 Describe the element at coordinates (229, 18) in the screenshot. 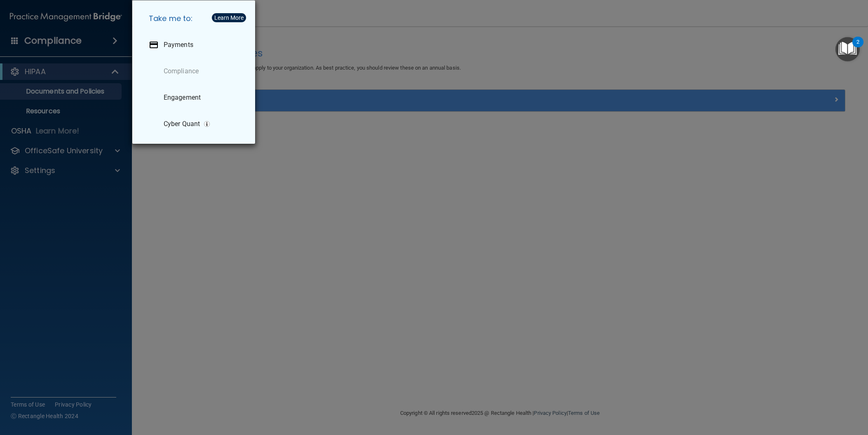

I see `div: Learn More` at that location.